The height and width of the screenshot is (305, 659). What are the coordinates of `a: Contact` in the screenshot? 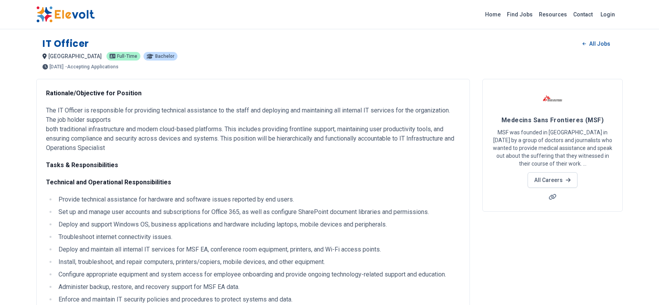 It's located at (583, 14).